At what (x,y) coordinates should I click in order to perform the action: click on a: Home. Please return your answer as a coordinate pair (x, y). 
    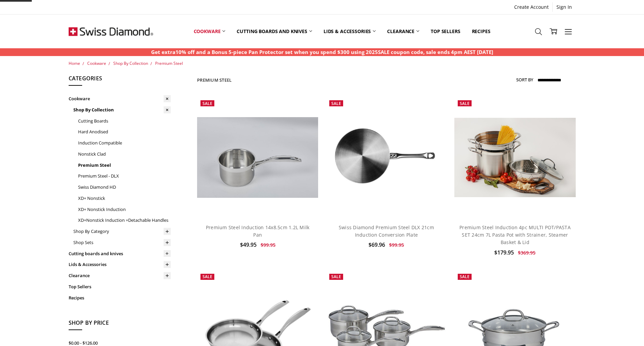
    Looking at the image, I should click on (74, 63).